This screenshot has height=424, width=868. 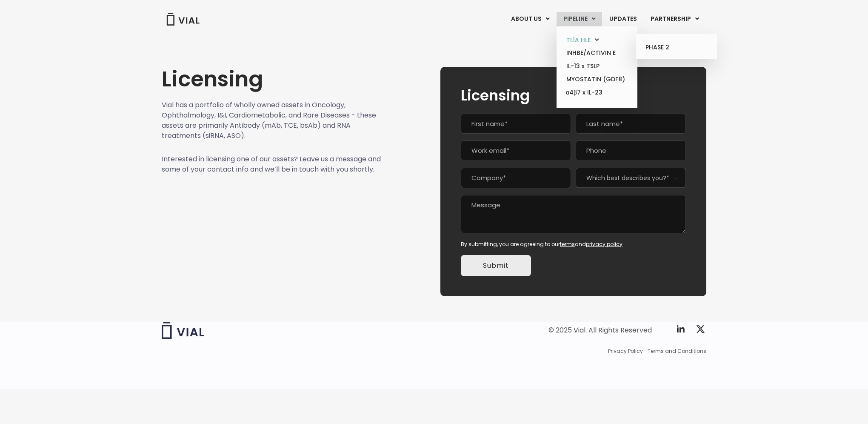 What do you see at coordinates (530, 19) in the screenshot?
I see `a: ABOUT USMenu Toggle` at bounding box center [530, 19].